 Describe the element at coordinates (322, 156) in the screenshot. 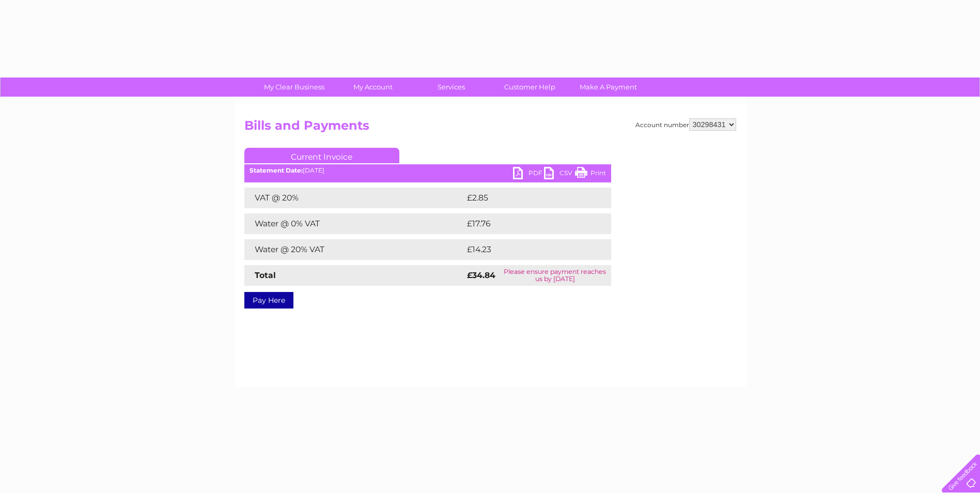

I see `a: Current Invoice` at that location.